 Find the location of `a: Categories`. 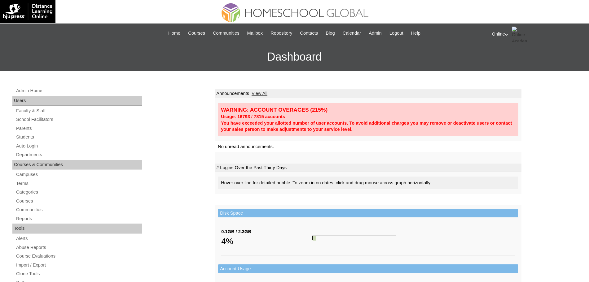

a: Categories is located at coordinates (79, 192).